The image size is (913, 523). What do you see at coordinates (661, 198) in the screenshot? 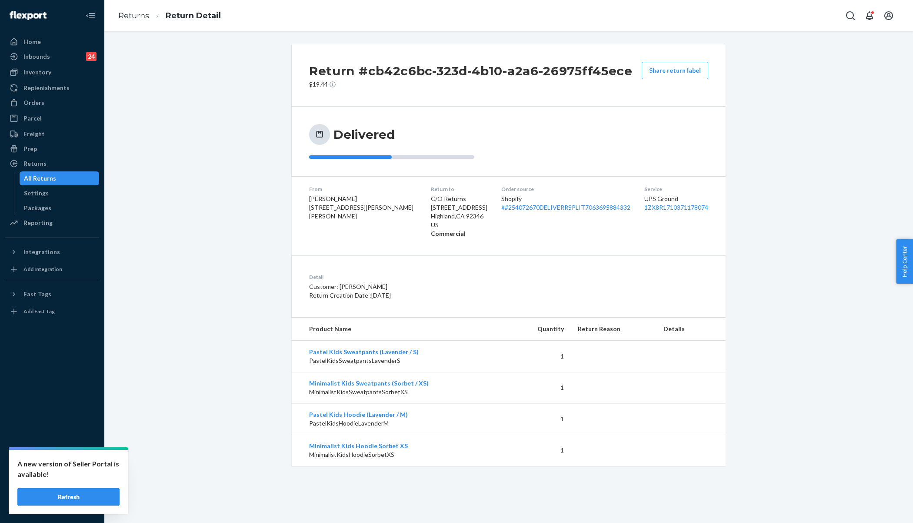
I see `span: UPS Ground` at bounding box center [661, 198].